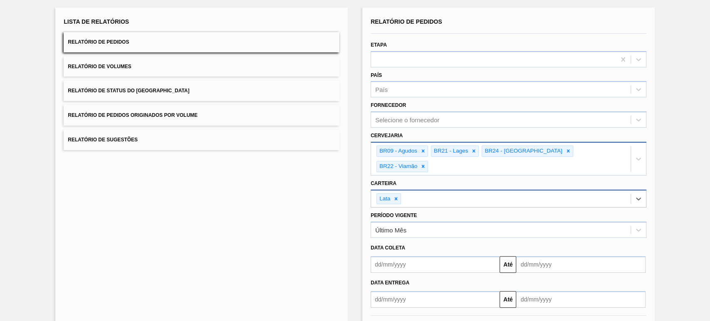 The width and height of the screenshot is (710, 321). Describe the element at coordinates (384, 199) in the screenshot. I see `div: Lata` at that location.